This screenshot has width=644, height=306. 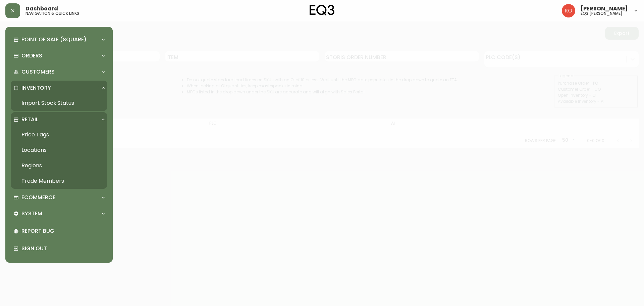 What do you see at coordinates (31, 56) in the screenshot?
I see `p: Orders` at bounding box center [31, 56].